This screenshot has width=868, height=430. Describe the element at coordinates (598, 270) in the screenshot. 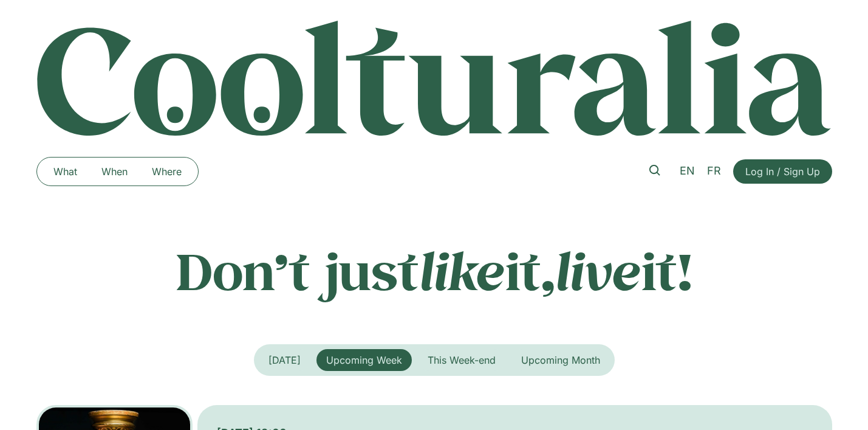

I see `em: live` at that location.